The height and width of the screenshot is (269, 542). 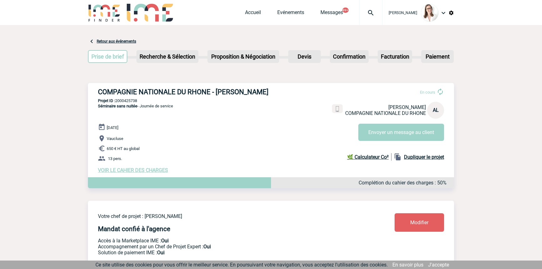 What do you see at coordinates (424, 157) in the screenshot?
I see `b: Dupliquer le projet` at bounding box center [424, 157].